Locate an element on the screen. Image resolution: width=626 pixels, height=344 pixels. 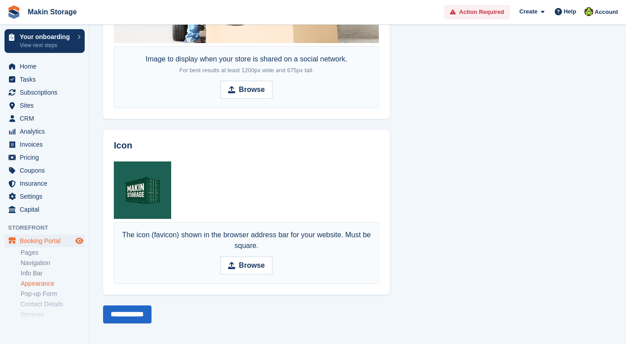
span: Booking Portal is located at coordinates (47, 241).